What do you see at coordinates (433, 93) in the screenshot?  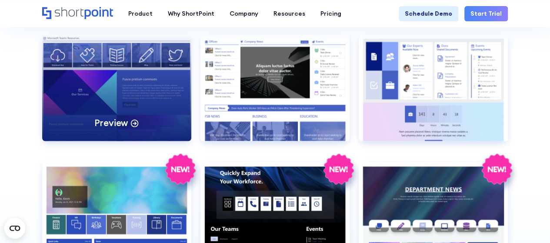 I see `a: HR 3` at bounding box center [433, 93].